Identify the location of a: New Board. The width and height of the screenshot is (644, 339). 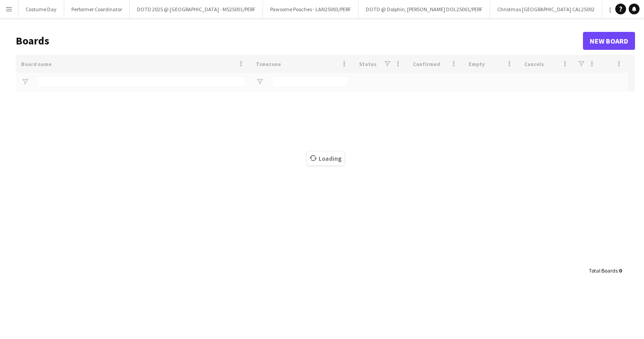
(609, 41).